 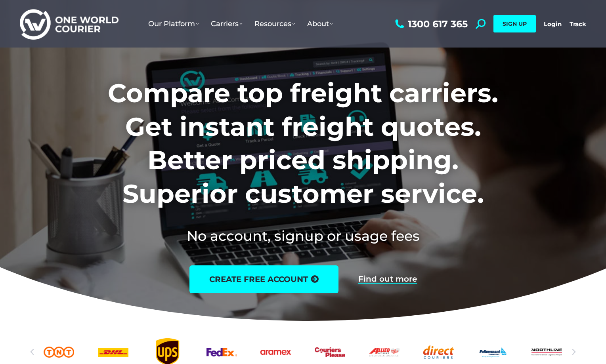 What do you see at coordinates (275, 24) in the screenshot?
I see `a: Resources` at bounding box center [275, 24].